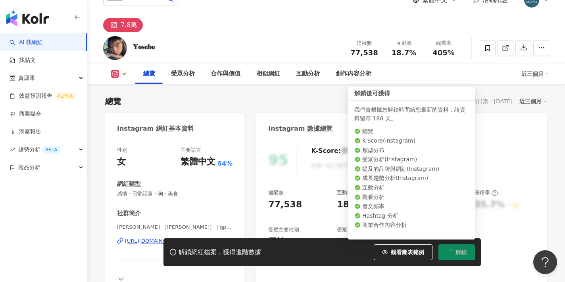 The height and width of the screenshot is (282, 565). What do you see at coordinates (225, 74) in the screenshot?
I see `div: 合作與價值` at bounding box center [225, 74].